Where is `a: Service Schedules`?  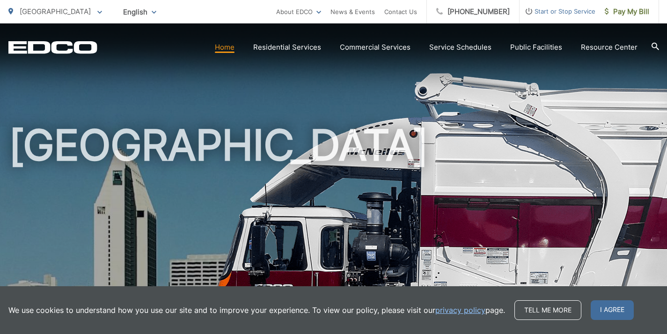
a: Service Schedules is located at coordinates (460, 47).